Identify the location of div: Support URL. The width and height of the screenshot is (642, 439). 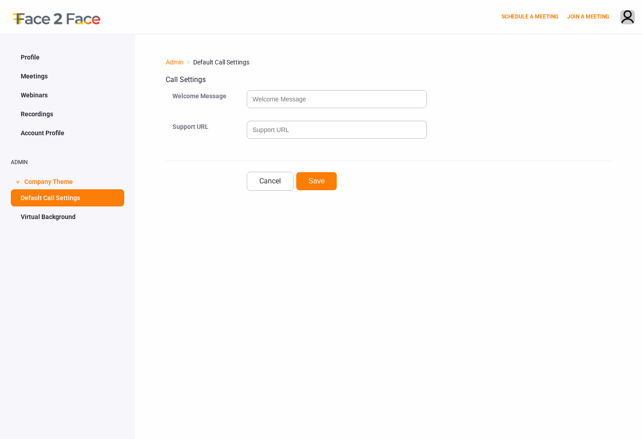
(206, 134).